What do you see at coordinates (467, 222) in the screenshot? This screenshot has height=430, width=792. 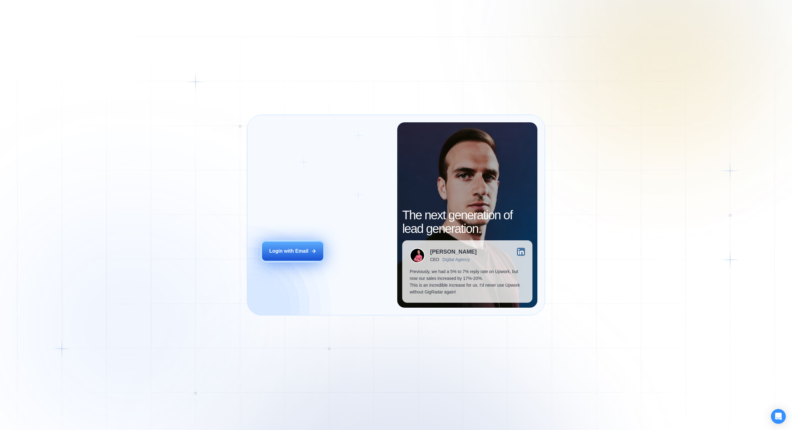 I see `h2: The next generation of lead generation.` at bounding box center [467, 222].